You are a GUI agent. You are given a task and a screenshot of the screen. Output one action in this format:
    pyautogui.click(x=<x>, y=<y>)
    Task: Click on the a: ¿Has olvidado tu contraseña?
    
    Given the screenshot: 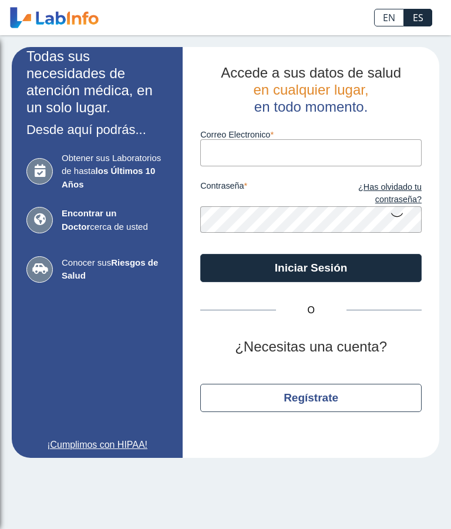 What is the action you would take?
    pyautogui.click(x=367, y=193)
    